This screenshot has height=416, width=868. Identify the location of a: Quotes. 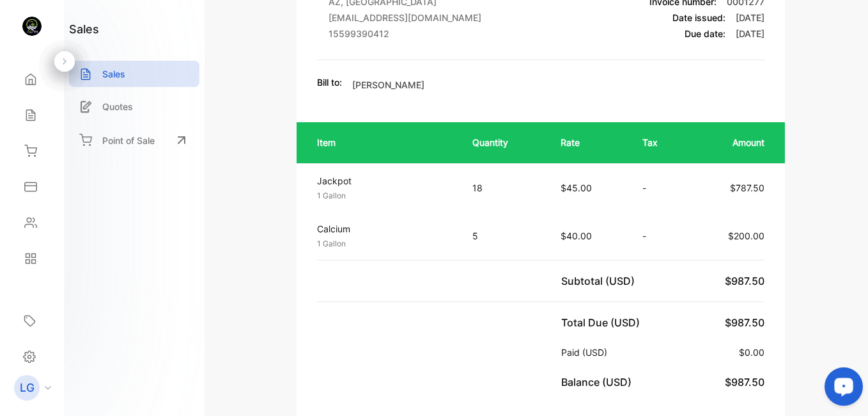
(134, 106).